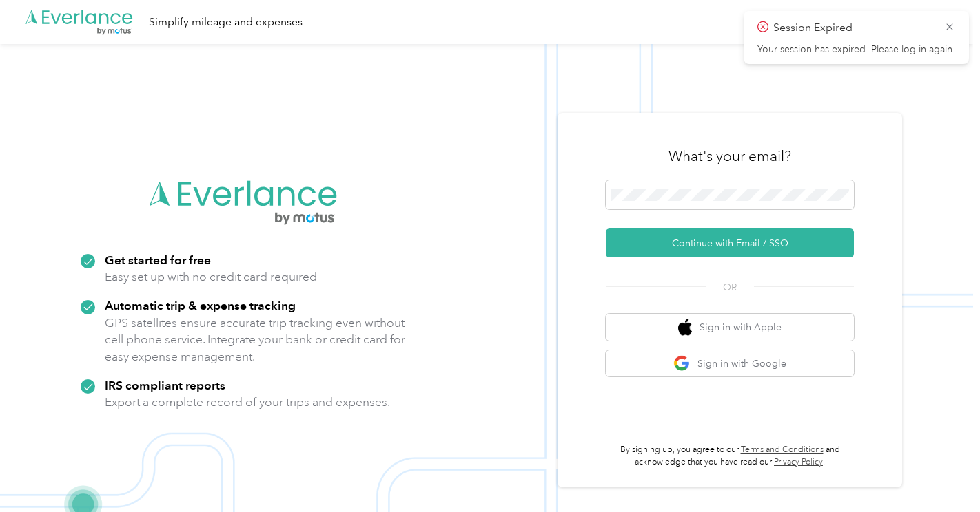  What do you see at coordinates (798, 462) in the screenshot?
I see `a: Privacy Policy` at bounding box center [798, 462].